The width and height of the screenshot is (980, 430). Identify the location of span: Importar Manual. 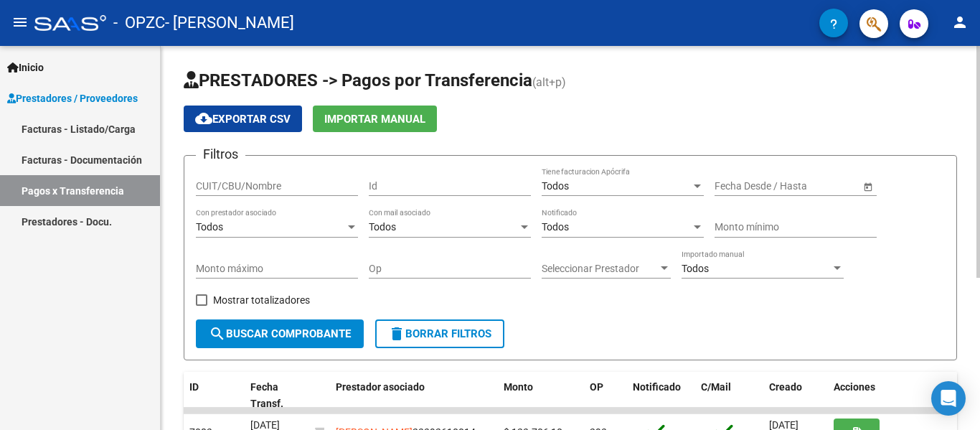
(374, 119).